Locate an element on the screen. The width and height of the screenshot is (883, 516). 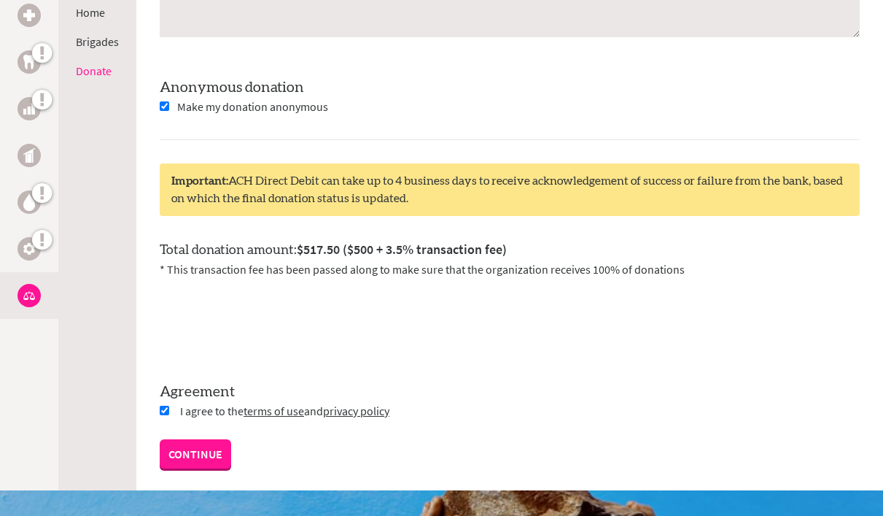
span: I agree to the and is located at coordinates (284, 411).